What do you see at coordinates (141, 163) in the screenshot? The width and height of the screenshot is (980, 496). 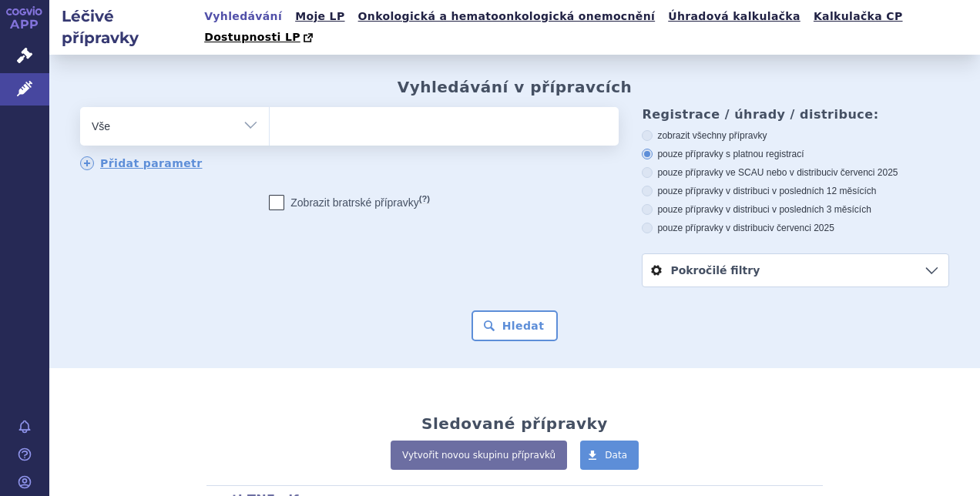 I see `a: Přidat parametr` at bounding box center [141, 163].